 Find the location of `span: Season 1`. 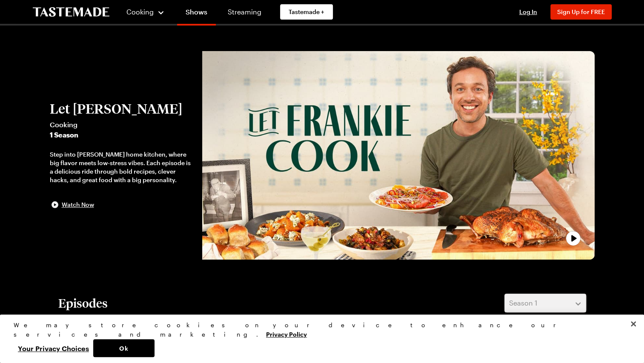

span: Season 1 is located at coordinates (523, 303).